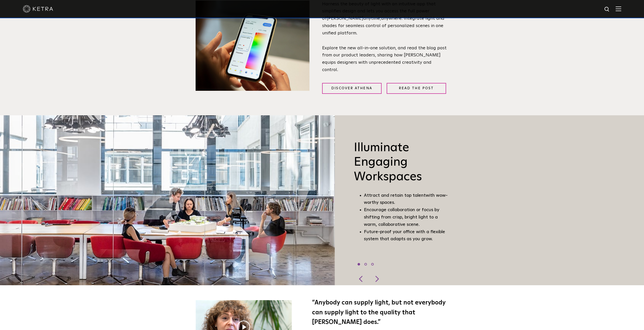  I want to click on span: with wow-worthy spaces., so click(406, 199).